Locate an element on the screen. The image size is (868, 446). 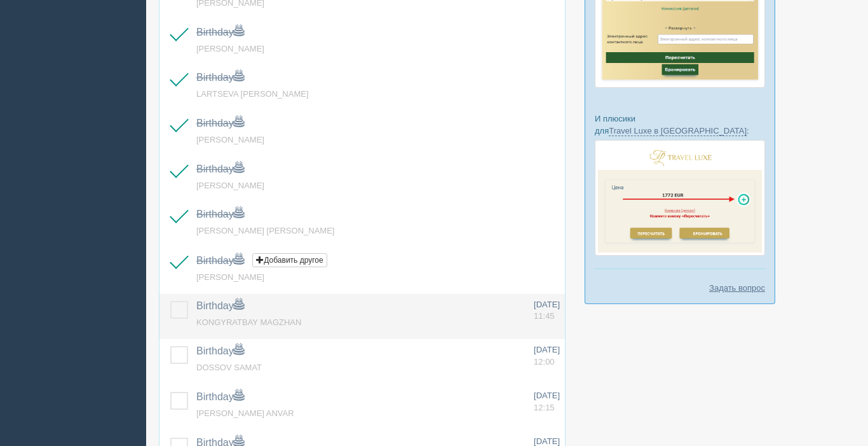
span: DOSSOV SAMAT is located at coordinates (229, 367).